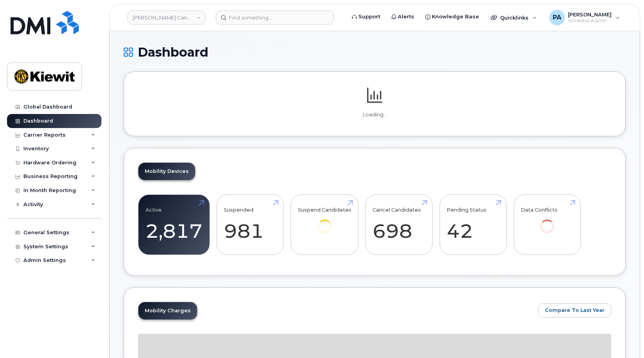  What do you see at coordinates (575, 310) in the screenshot?
I see `button: Compare To Last Year` at bounding box center [575, 310].